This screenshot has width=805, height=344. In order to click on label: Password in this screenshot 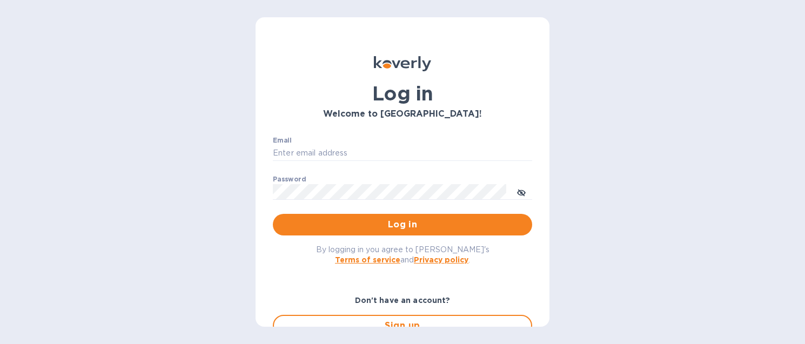, I will do `click(289, 179)`.